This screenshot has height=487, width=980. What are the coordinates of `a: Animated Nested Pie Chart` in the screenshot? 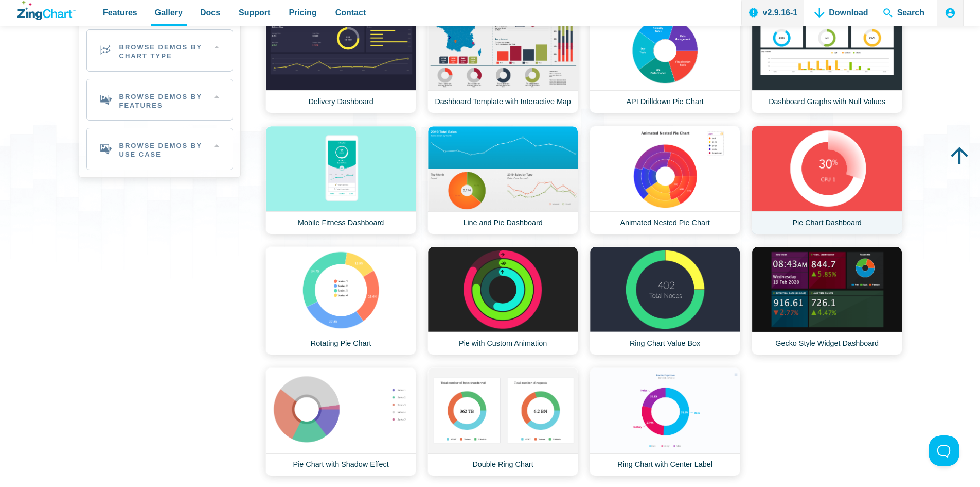 It's located at (665, 180).